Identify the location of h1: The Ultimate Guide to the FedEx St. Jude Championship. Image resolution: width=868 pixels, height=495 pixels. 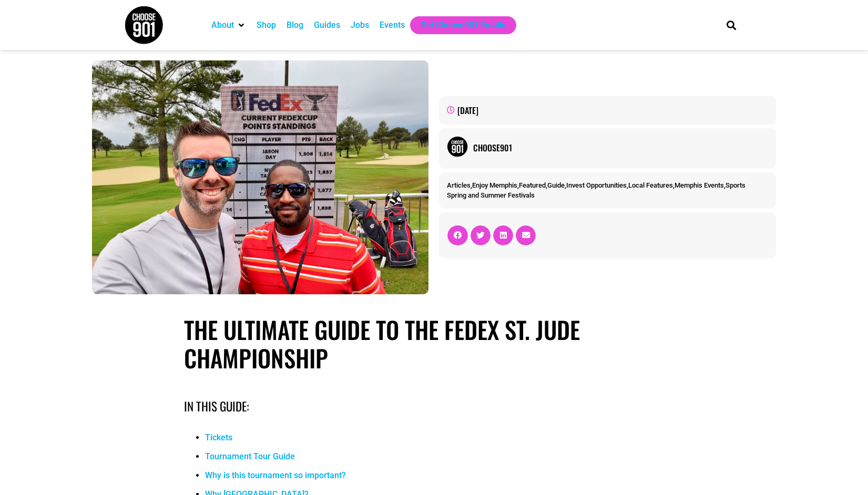
(434, 344).